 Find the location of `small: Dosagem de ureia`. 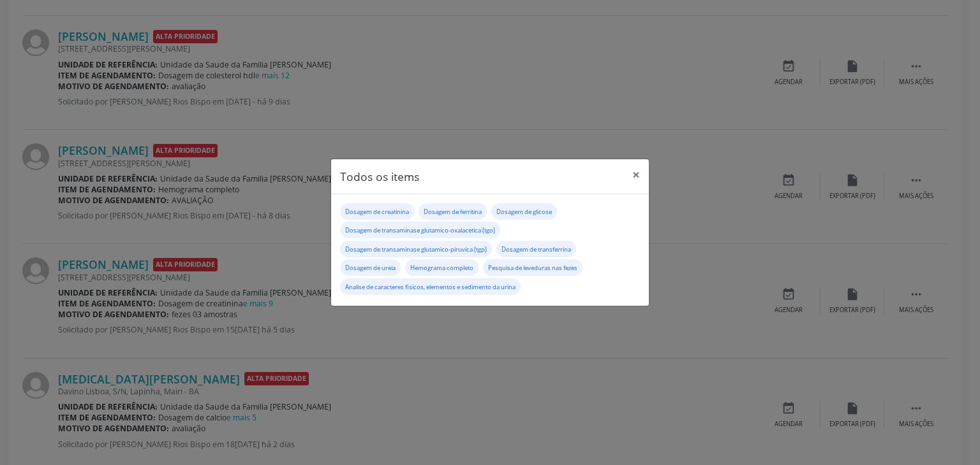

small: Dosagem de ureia is located at coordinates (370, 267).